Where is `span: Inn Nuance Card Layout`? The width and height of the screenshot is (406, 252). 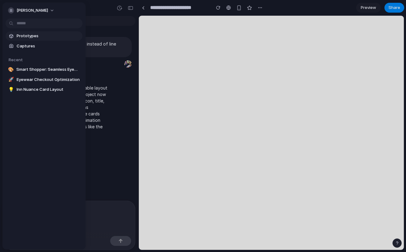
span: Inn Nuance Card Layout is located at coordinates (48, 90).